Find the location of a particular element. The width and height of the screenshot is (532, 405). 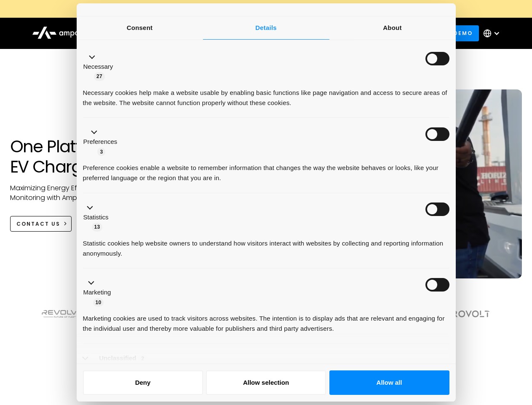

span: 10 is located at coordinates (99, 303).